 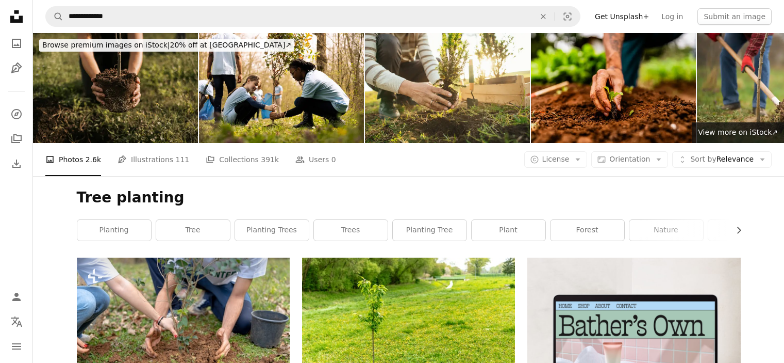 What do you see at coordinates (17, 346) in the screenshot?
I see `button: Menu` at bounding box center [17, 346].